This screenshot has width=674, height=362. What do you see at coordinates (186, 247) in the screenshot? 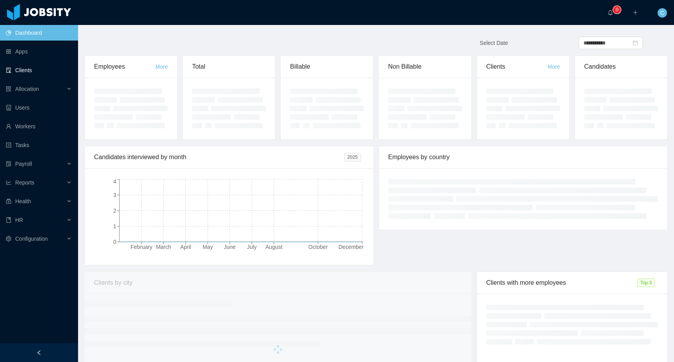
I see `tspan: April` at bounding box center [186, 247].